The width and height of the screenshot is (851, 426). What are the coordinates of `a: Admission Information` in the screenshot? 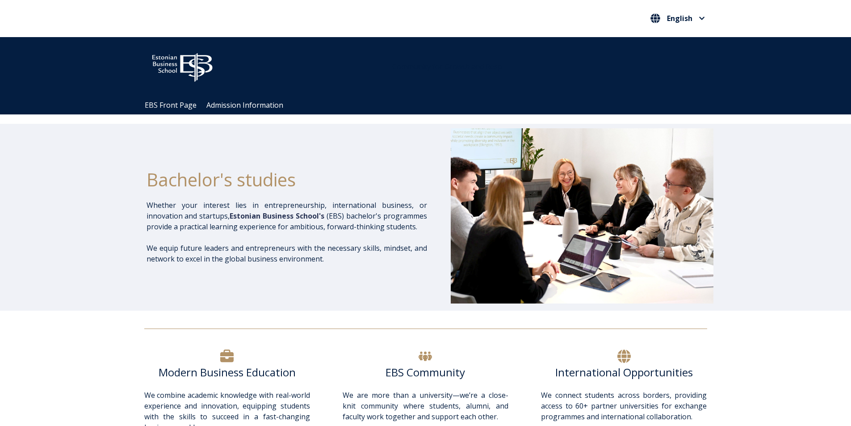 It's located at (245, 105).